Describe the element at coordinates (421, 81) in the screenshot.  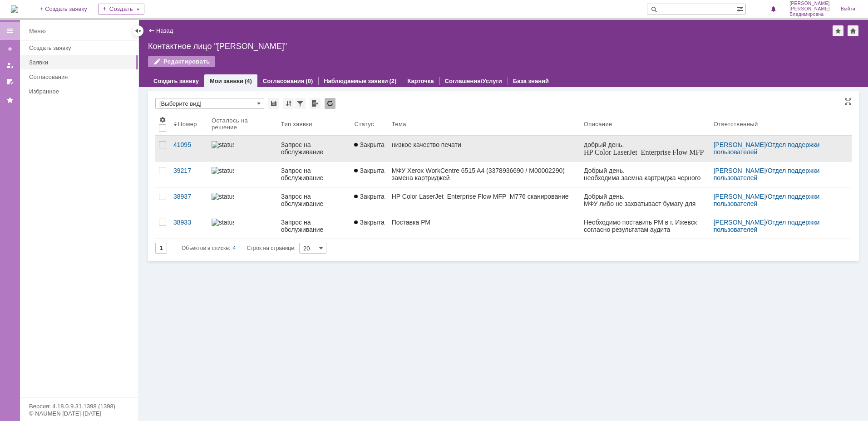
I see `a: Карточка` at that location.